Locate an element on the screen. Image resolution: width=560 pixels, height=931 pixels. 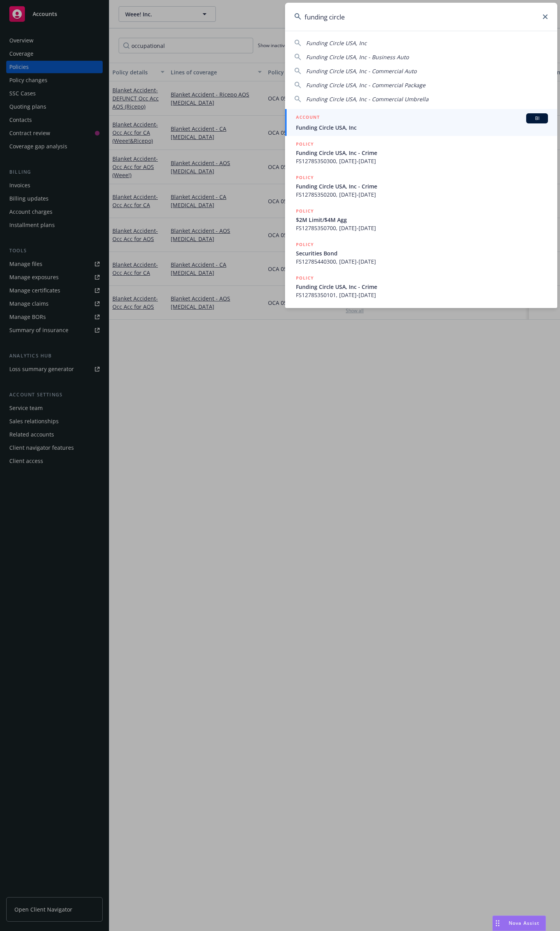
span: Funding Circle USA, Inc - Commercial Auto is located at coordinates (362, 71).